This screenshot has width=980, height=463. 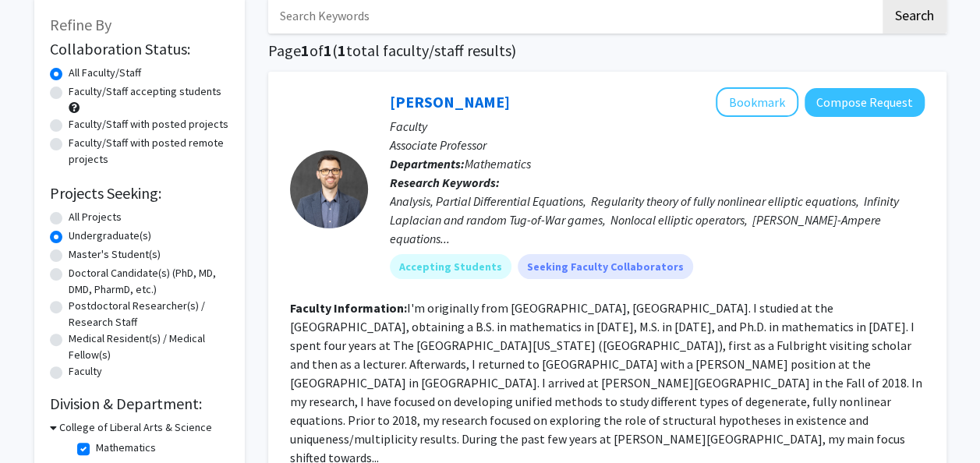 What do you see at coordinates (657, 145) in the screenshot?
I see `p: Associate Professor` at bounding box center [657, 145].